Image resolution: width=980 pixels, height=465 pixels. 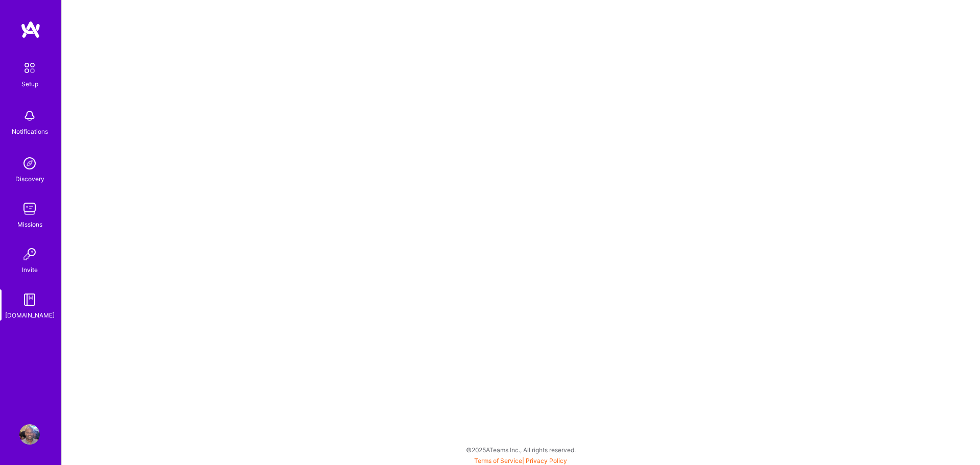 I want to click on img: Invite, so click(x=30, y=254).